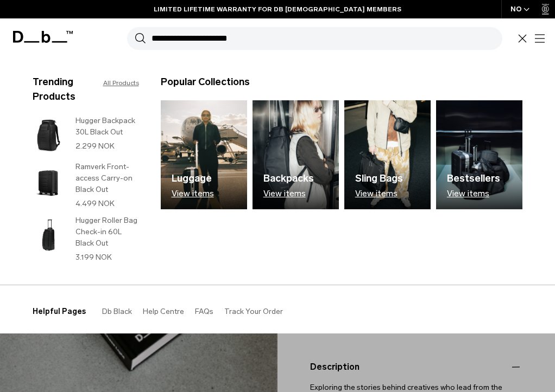 The image size is (555, 392). I want to click on h3: Hugger Backpack 30L Black Out, so click(107, 126).